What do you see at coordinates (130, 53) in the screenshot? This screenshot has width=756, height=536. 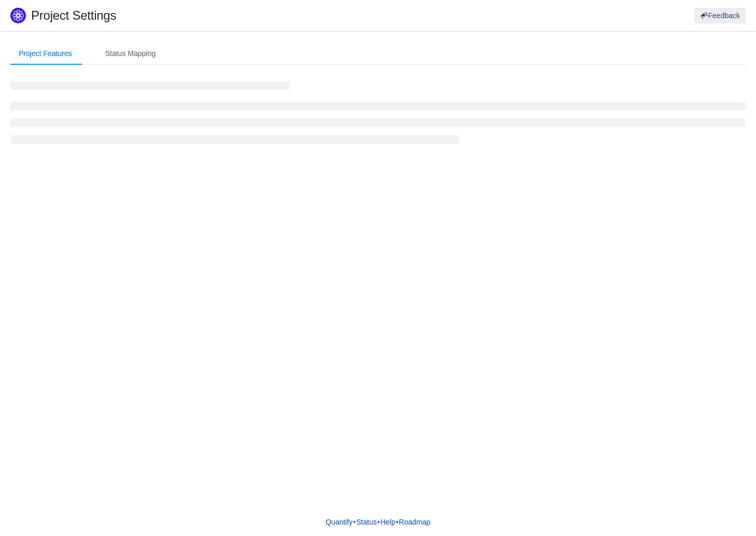 I see `div: Status Mapping` at bounding box center [130, 53].